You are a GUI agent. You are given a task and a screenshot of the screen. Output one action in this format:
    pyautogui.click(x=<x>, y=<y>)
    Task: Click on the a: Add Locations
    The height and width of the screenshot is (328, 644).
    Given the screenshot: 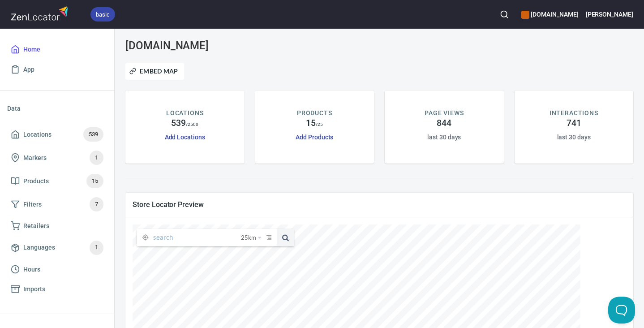 What is the action you would take?
    pyautogui.click(x=185, y=137)
    